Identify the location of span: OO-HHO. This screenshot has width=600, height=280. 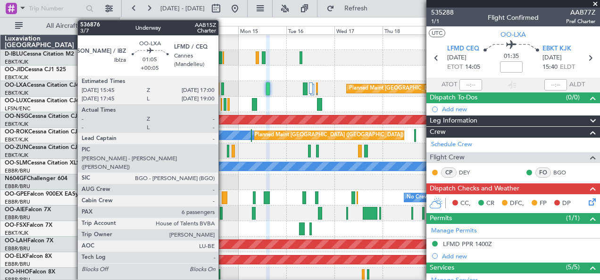
(17, 272).